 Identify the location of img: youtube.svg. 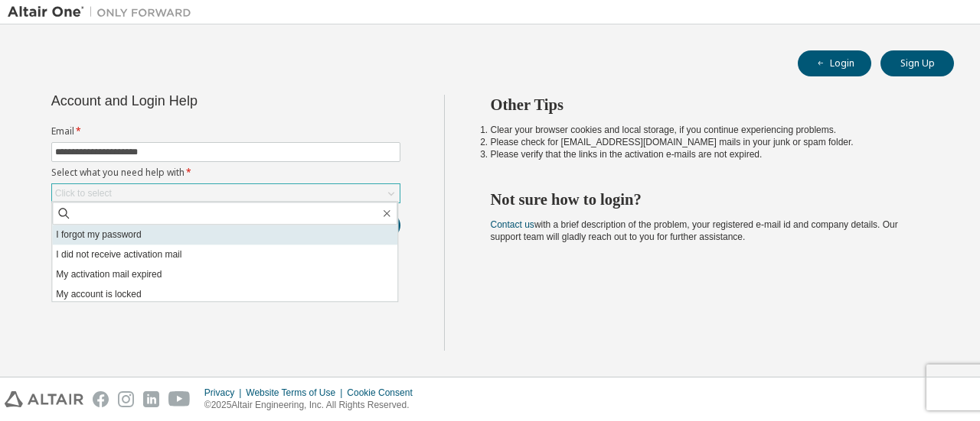
(179, 399).